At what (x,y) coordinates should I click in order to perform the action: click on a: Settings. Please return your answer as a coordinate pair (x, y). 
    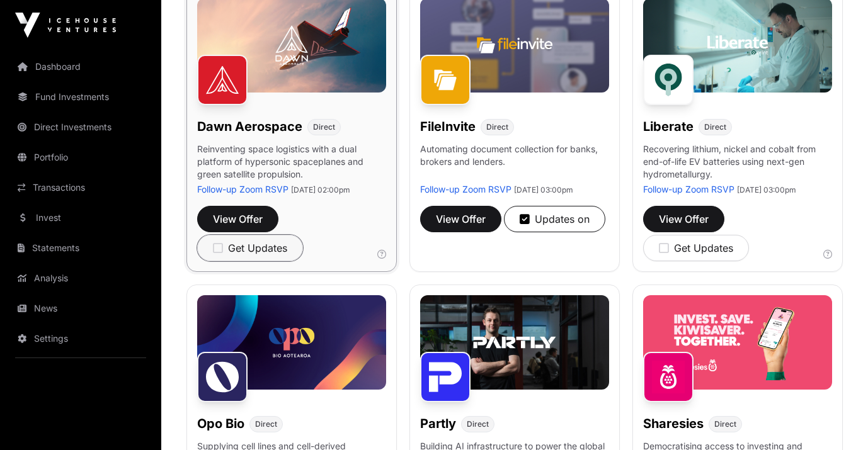
    Looking at the image, I should click on (80, 339).